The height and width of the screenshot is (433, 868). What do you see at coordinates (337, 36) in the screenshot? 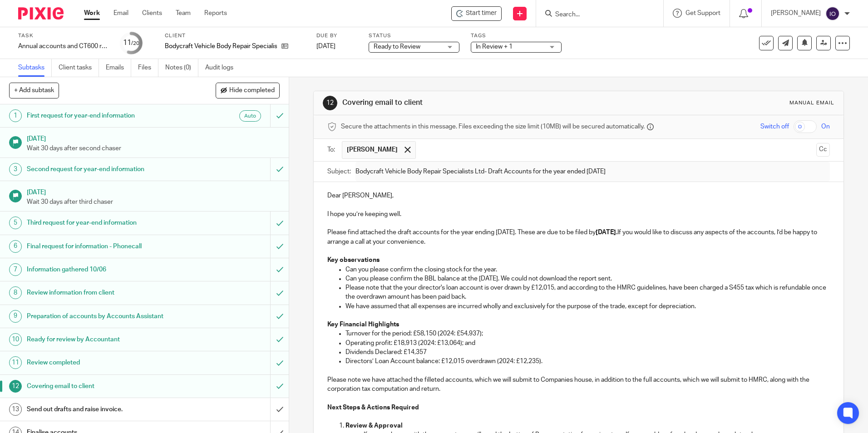
I see `label: Due by` at bounding box center [337, 36].